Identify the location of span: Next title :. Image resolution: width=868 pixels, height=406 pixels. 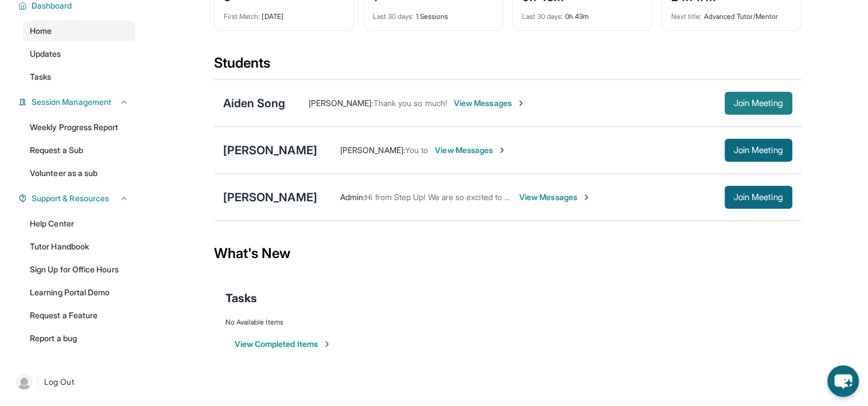
(686, 16).